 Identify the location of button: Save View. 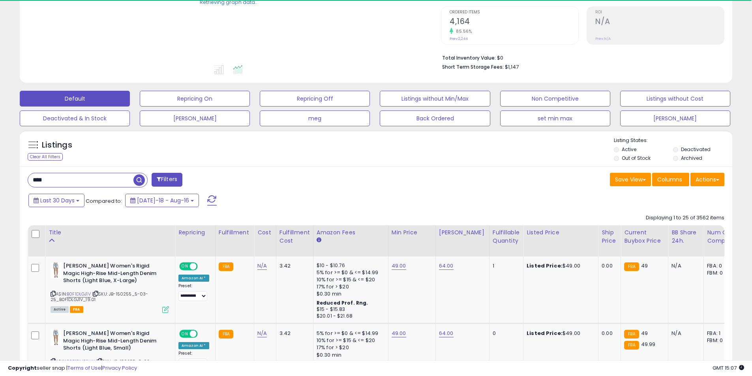
(630, 180).